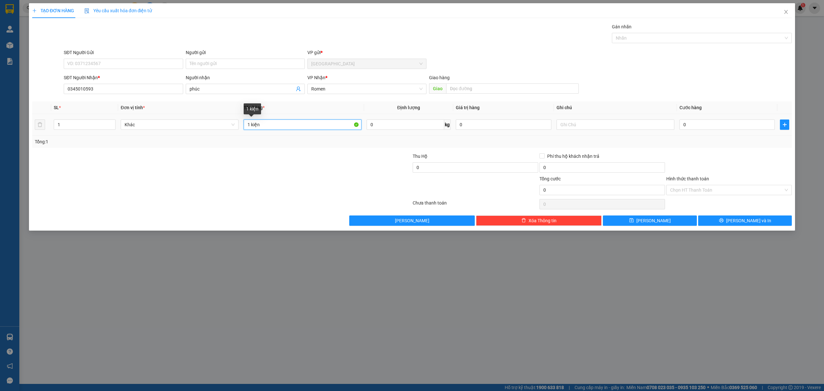 The image size is (824, 391). Describe the element at coordinates (616, 125) in the screenshot. I see `input: Ghi Chú` at that location.